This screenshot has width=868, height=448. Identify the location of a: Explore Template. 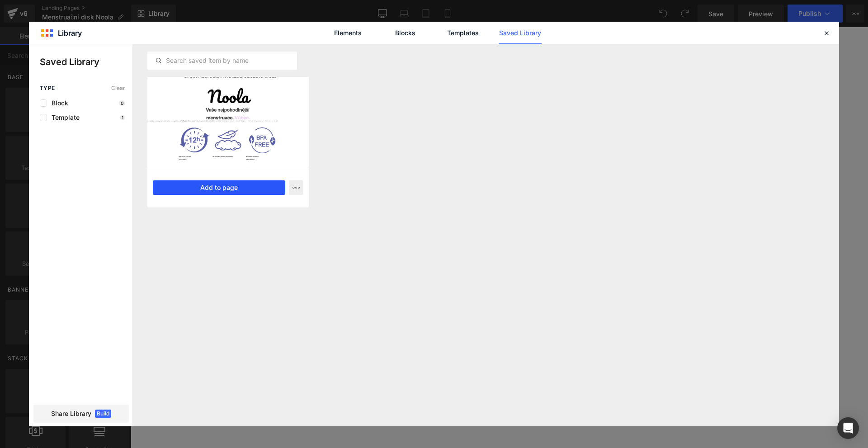
(369, 263).